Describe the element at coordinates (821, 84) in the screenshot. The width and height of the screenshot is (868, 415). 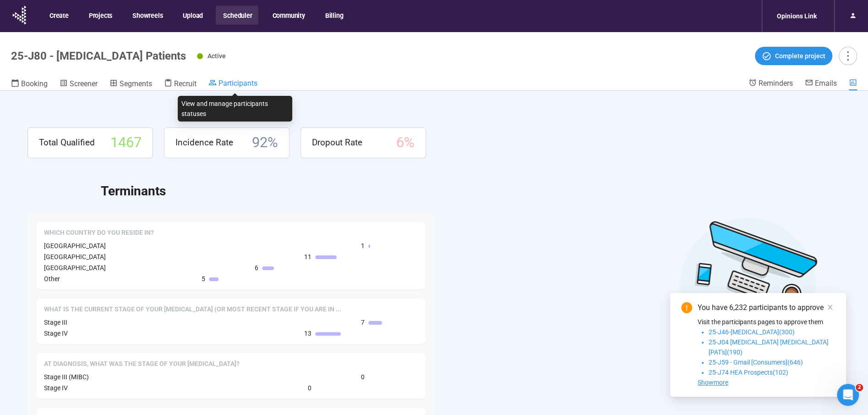
I see `a: Emails` at that location.